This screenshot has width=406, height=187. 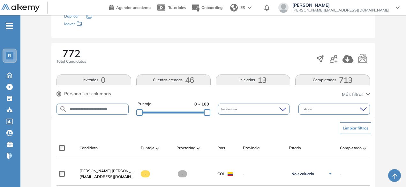 I want to click on button: Más filtros, so click(x=356, y=94).